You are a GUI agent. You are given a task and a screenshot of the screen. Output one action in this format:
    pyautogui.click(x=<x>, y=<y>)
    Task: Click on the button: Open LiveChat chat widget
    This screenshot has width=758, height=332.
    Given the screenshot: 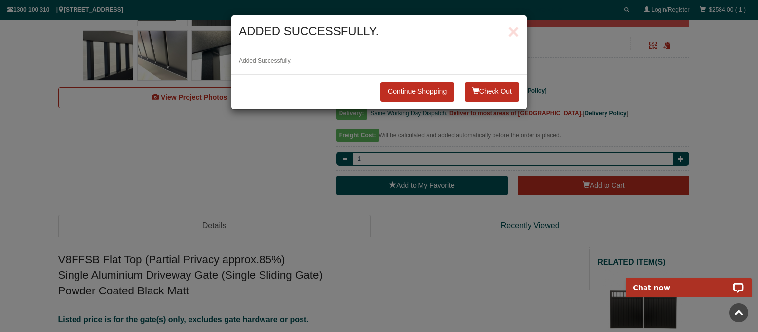 What is the action you would take?
    pyautogui.click(x=119, y=21)
    